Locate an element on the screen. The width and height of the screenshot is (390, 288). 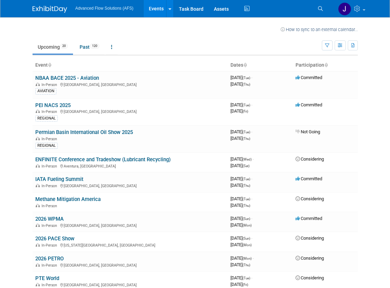
th: Event is located at coordinates (130, 65).